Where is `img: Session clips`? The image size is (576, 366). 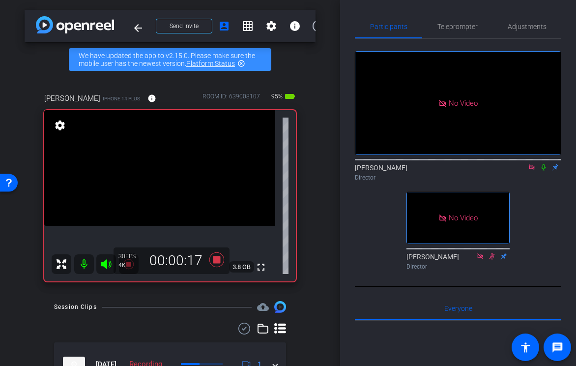 img: Session clips is located at coordinates (280, 307).